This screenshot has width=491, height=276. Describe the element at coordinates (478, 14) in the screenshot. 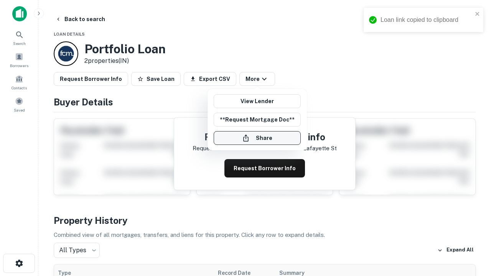

I see `button: close` at that location.